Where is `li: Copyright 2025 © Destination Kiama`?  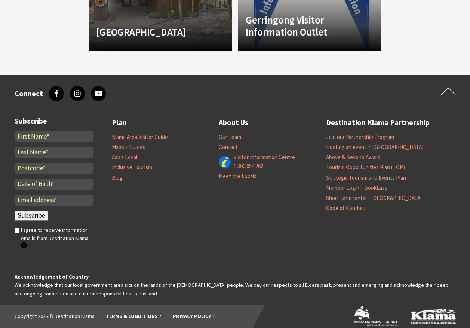
li: Copyright 2025 © Destination Kiama is located at coordinates (55, 316).